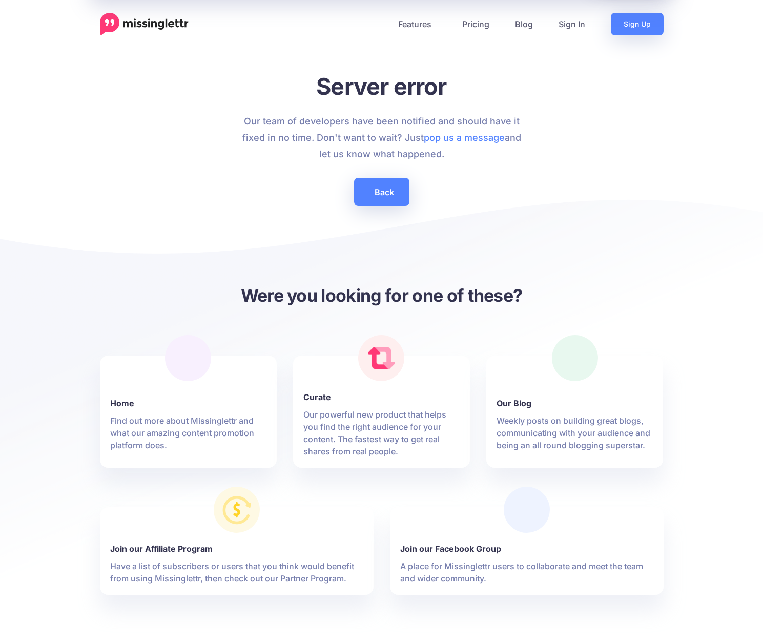 The image size is (763, 644). Describe the element at coordinates (188, 403) in the screenshot. I see `b: Home` at that location.